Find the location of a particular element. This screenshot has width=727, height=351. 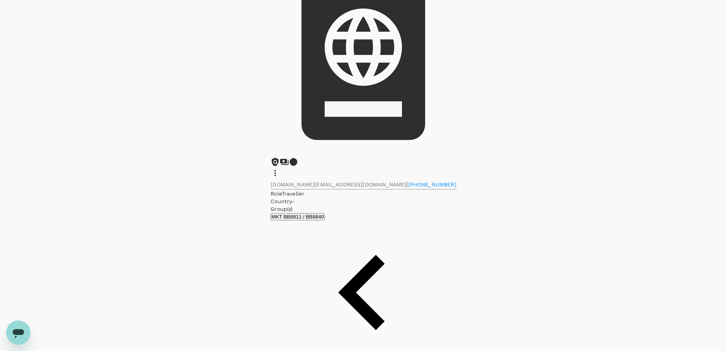

span: Group(s) is located at coordinates (282, 209).